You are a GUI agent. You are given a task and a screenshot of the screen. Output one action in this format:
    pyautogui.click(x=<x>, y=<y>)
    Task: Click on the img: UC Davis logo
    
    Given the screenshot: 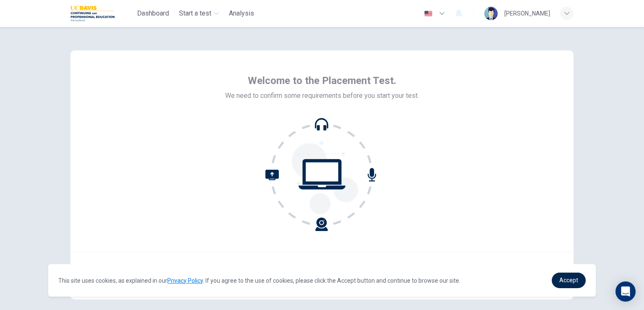 What is the action you would take?
    pyautogui.click(x=92, y=14)
    